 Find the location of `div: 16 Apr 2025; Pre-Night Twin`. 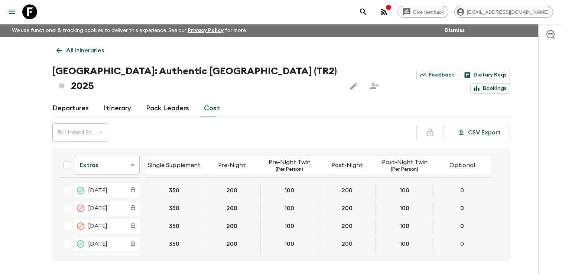

div: 16 Apr 2025; Pre-Night Twin is located at coordinates (290, 262).